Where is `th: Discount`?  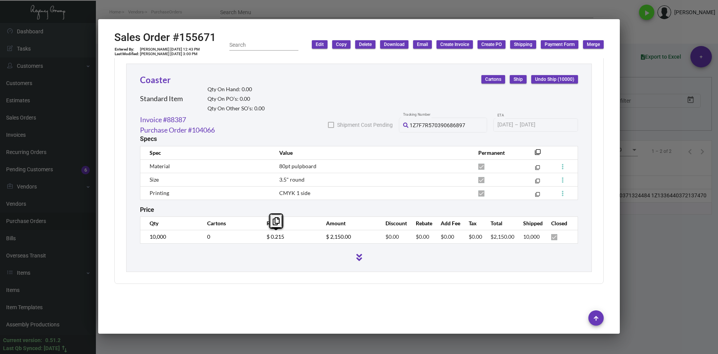 th: Discount is located at coordinates (393, 223).